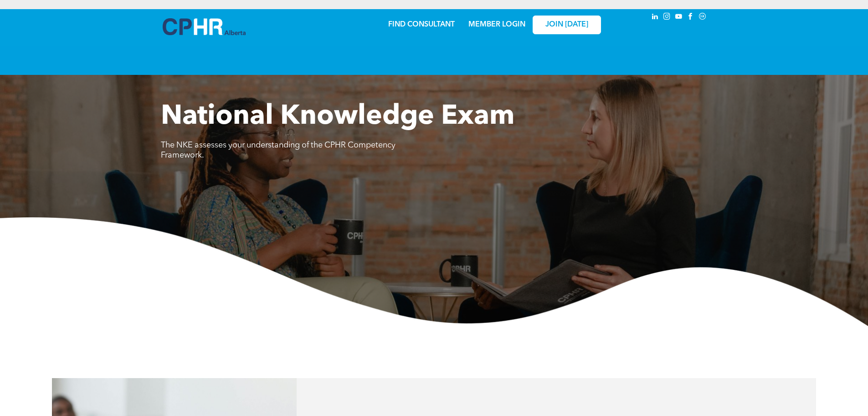 Image resolution: width=868 pixels, height=416 pixels. What do you see at coordinates (204, 27) in the screenshot?
I see `img: A blue and white logo for cp alberta` at bounding box center [204, 27].